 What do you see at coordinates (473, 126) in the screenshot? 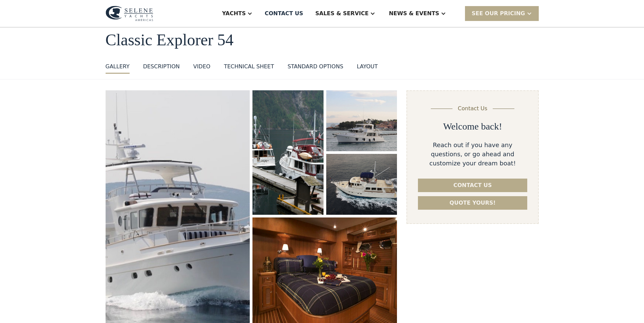
I see `h2: Welcome back!` at bounding box center [473, 126].